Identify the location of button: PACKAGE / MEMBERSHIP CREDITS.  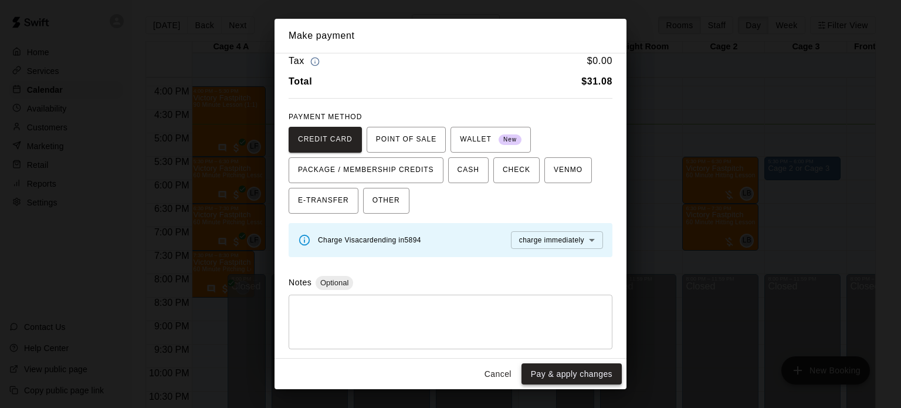
(366, 170).